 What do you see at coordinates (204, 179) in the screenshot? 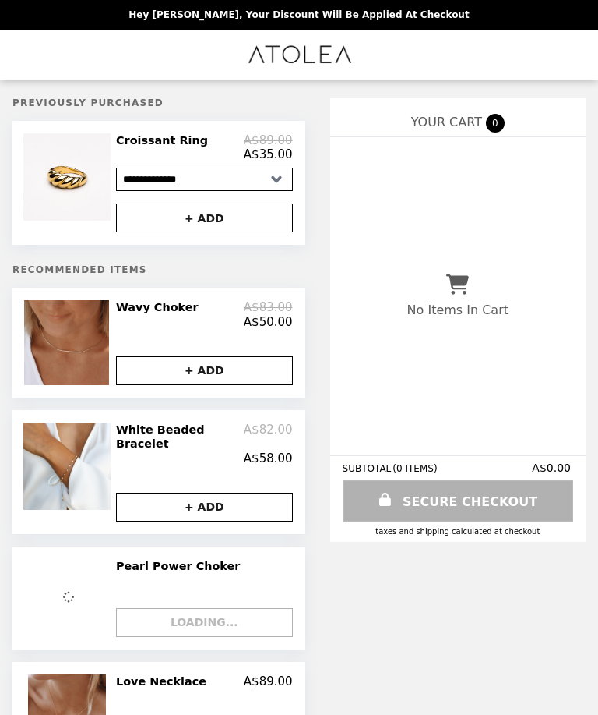
I see `select: Select a product variant` at bounding box center [204, 179].